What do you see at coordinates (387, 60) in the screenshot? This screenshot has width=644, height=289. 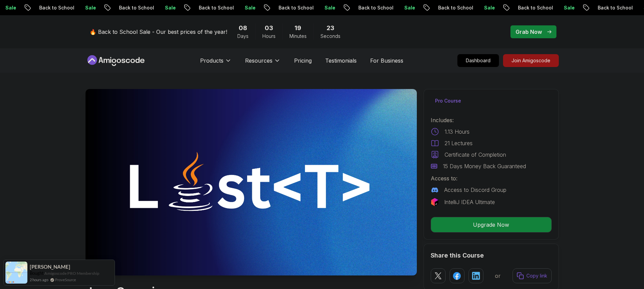 I see `p: For Business` at bounding box center [387, 60].